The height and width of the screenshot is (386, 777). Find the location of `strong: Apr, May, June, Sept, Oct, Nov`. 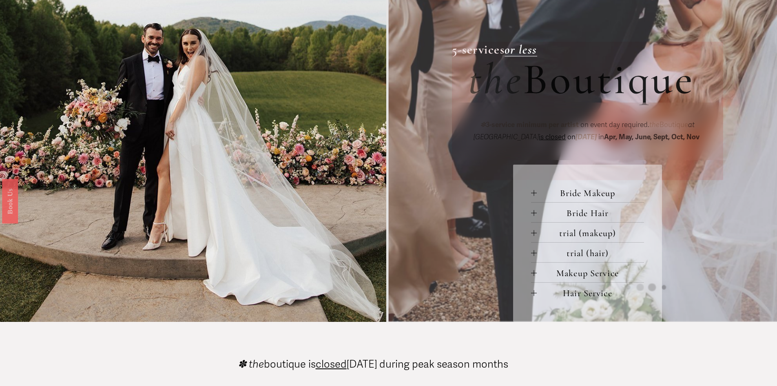

strong: Apr, May, June, Sept, Oct, Nov is located at coordinates (652, 137).